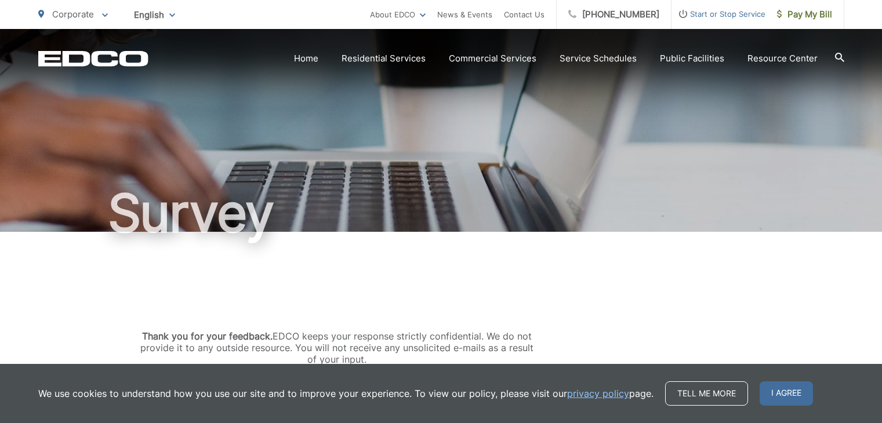  I want to click on h1: Survey, so click(441, 213).